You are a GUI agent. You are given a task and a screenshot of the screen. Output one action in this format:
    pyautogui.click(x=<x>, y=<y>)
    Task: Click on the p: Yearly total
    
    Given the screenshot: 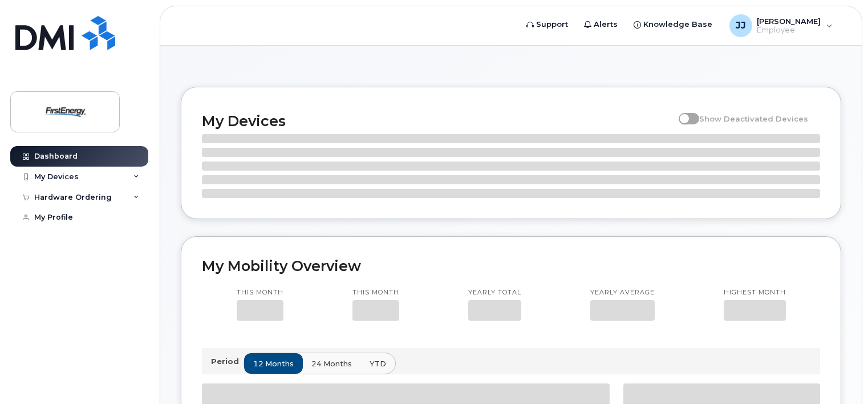 What is the action you would take?
    pyautogui.click(x=494, y=293)
    